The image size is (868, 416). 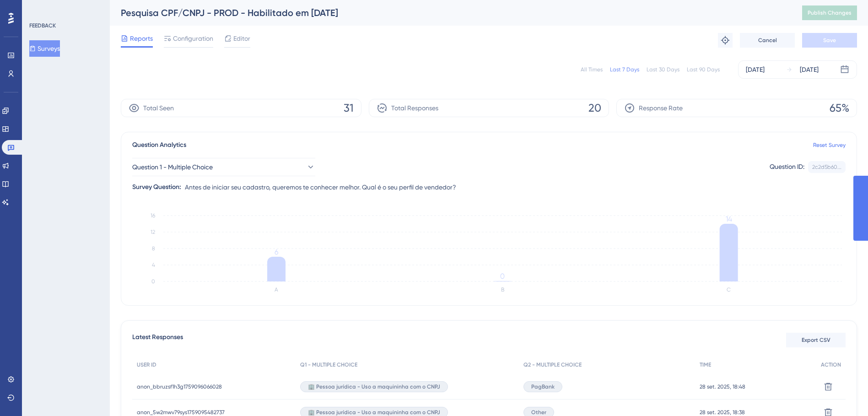 What do you see at coordinates (661, 108) in the screenshot?
I see `span: Response Rate` at bounding box center [661, 108].